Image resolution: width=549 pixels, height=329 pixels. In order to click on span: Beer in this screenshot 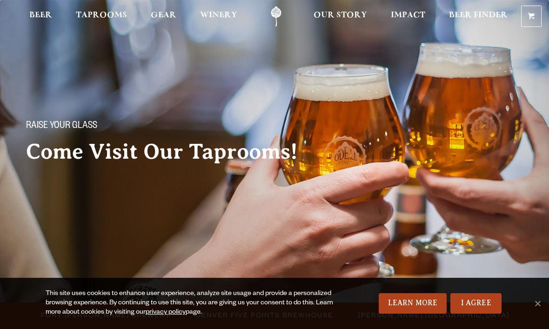, I will do `click(40, 15)`.